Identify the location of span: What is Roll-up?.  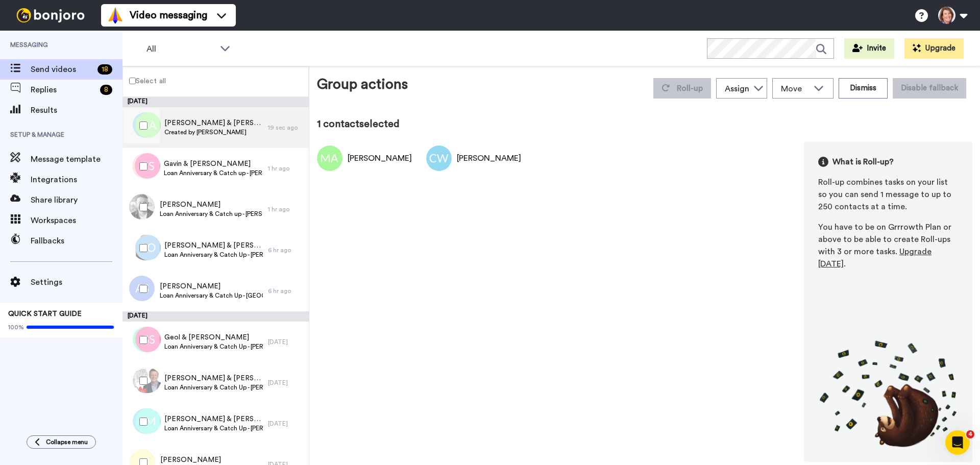
(863, 162).